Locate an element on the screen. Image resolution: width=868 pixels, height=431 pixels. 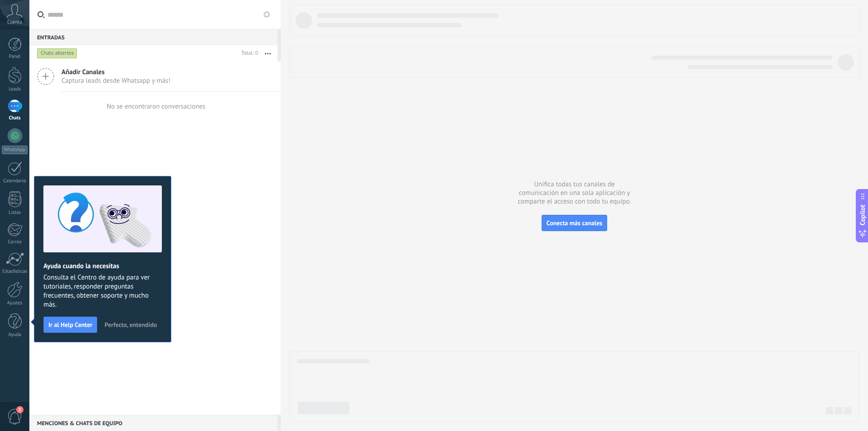
div: Chats abiertos is located at coordinates (57, 53).